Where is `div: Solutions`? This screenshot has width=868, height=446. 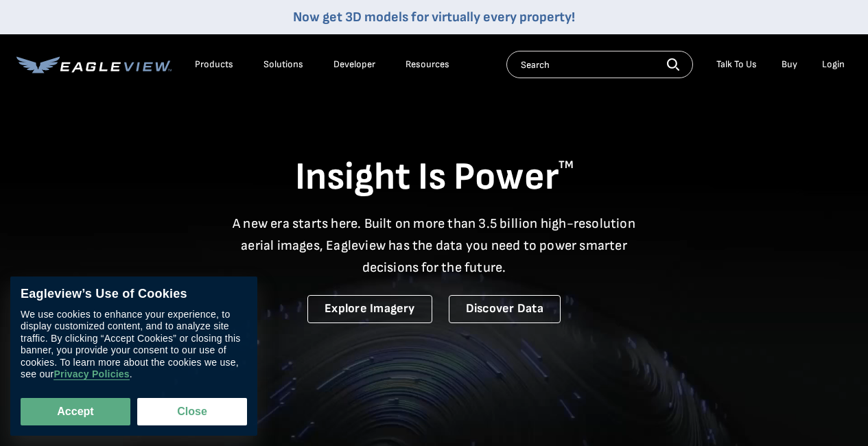
div: Solutions is located at coordinates (284, 65).